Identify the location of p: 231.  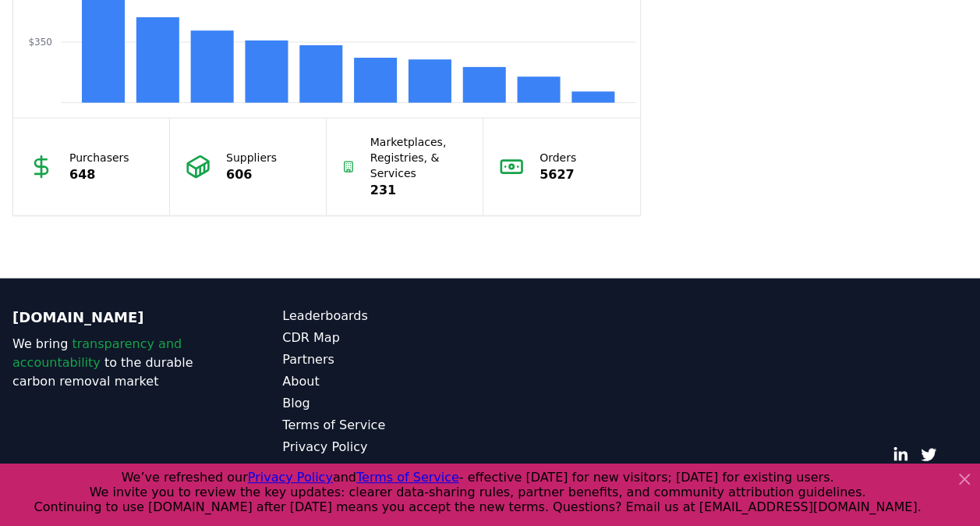
(419, 191).